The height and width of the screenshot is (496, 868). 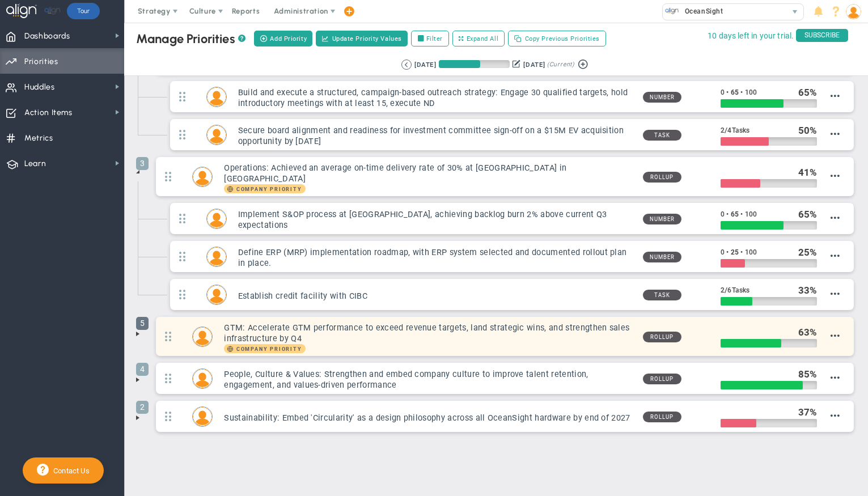 I want to click on div: Manage Priorities, so click(x=190, y=39).